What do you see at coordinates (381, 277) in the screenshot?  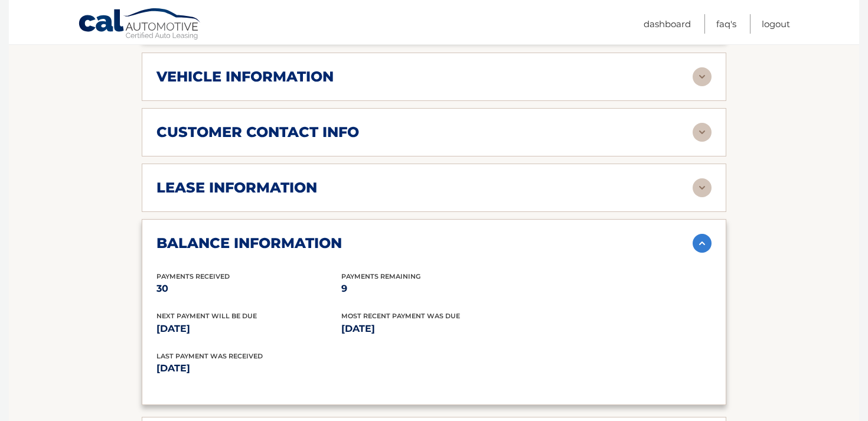 I see `span: Payments Remaining` at bounding box center [381, 277].